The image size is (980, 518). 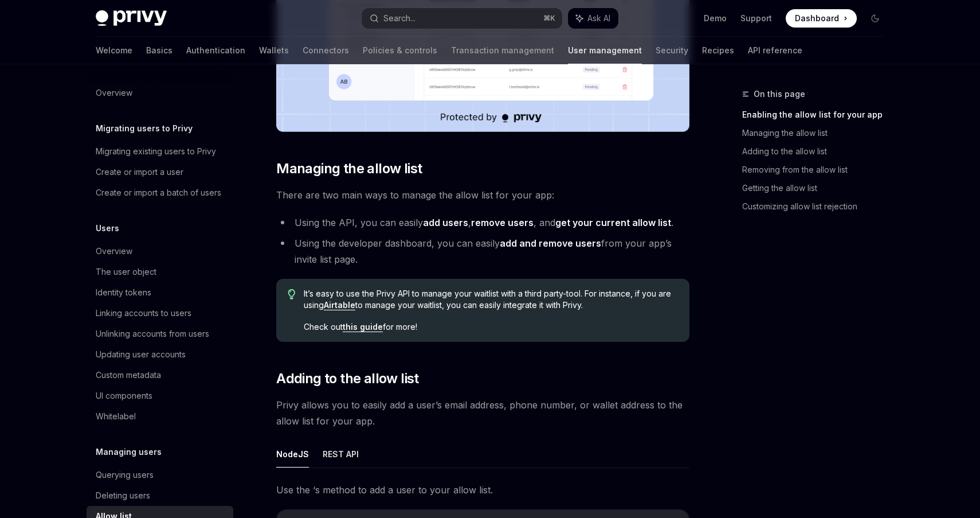 What do you see at coordinates (292, 294) in the screenshot?
I see `svg: Tip` at bounding box center [292, 294].